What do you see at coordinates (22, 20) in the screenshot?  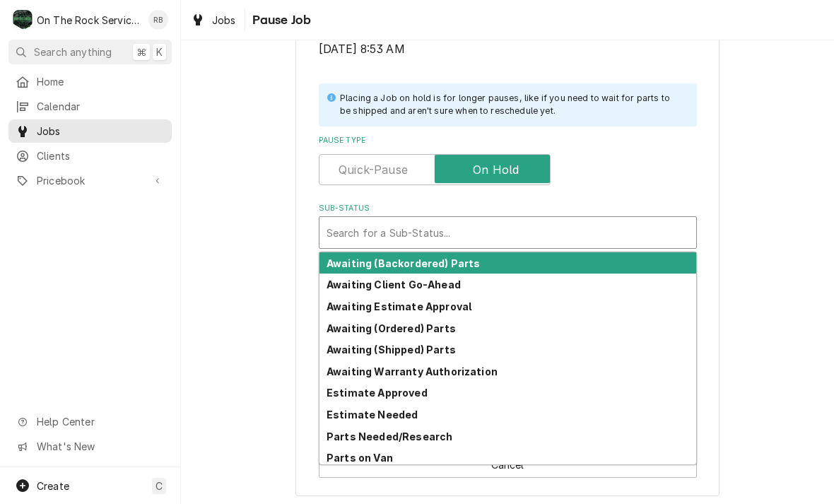 I see `div: On The Rock Services's Avatar` at bounding box center [22, 20].